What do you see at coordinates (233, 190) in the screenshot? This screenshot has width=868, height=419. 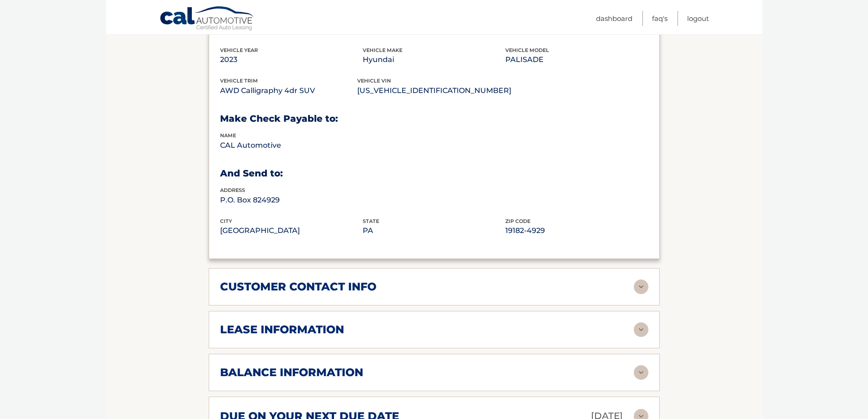 I see `span: address` at bounding box center [233, 190].